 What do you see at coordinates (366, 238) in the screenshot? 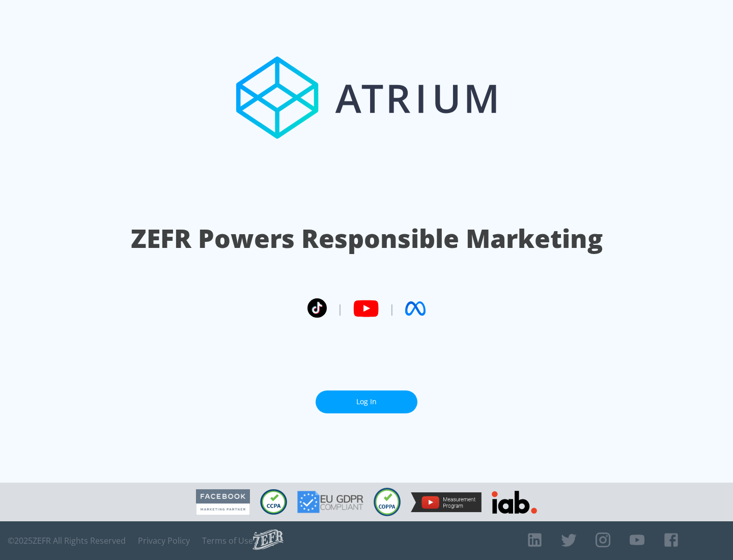
I see `h1: ZEFR Powers Responsible Marketing` at bounding box center [366, 238].